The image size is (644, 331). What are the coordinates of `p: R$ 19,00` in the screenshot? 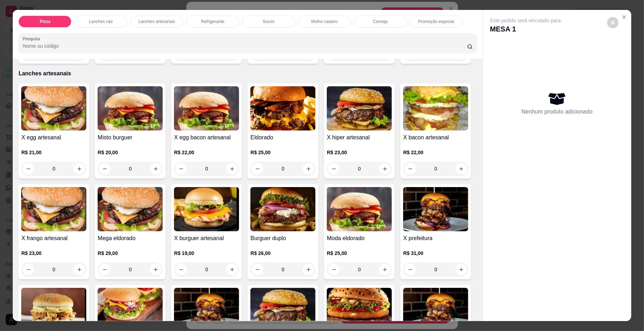 It's located at (207, 253).